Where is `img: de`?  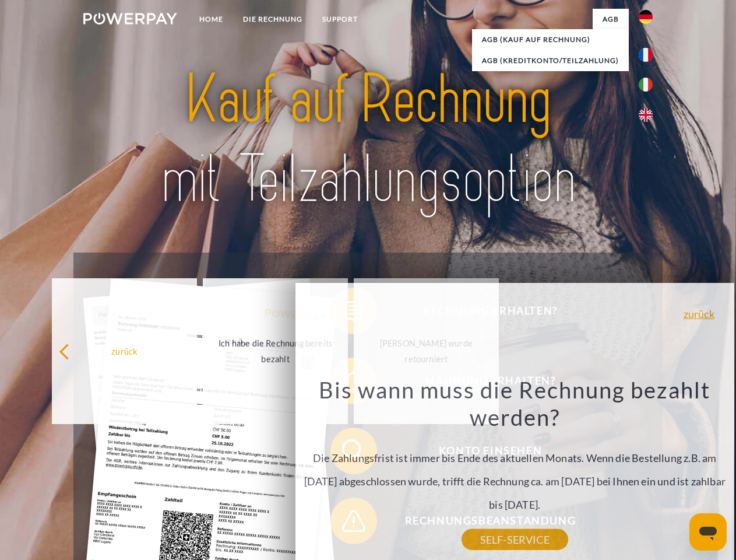 img: de is located at coordinates (646, 17).